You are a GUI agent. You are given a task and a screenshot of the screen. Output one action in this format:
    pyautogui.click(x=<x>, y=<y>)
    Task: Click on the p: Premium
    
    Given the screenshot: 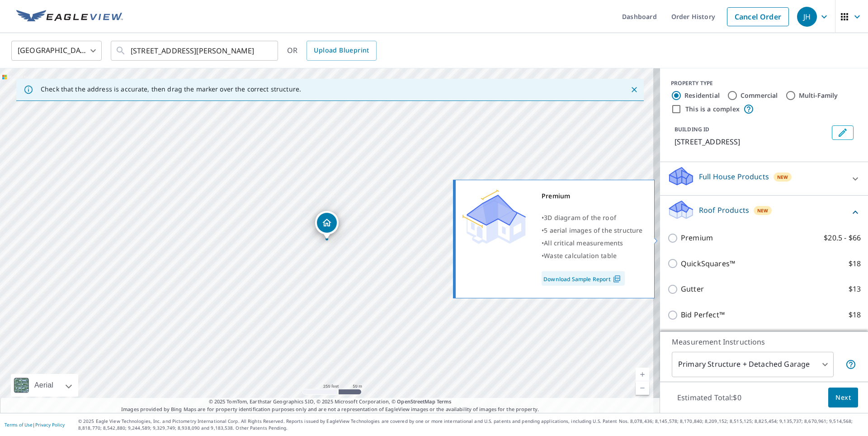 What is the action you would take?
    pyautogui.click(x=697, y=237)
    